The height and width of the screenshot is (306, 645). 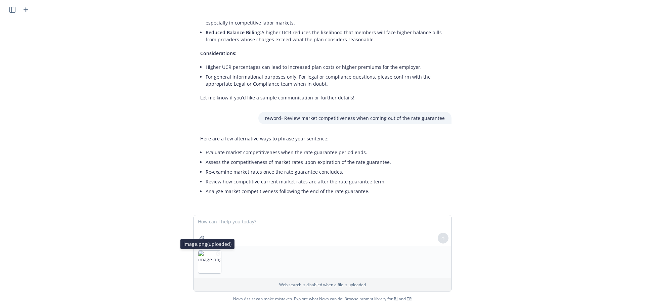 I want to click on img: image.png, so click(x=210, y=262).